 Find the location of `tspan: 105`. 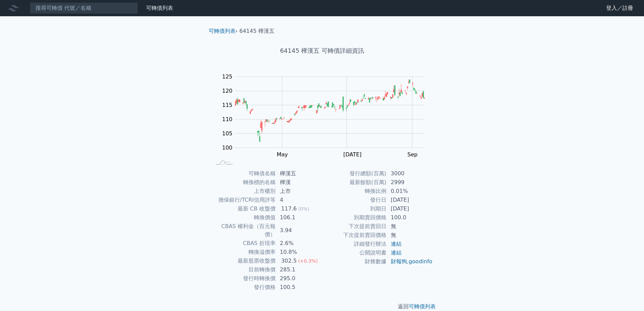

tspan: 105 is located at coordinates (227, 133).